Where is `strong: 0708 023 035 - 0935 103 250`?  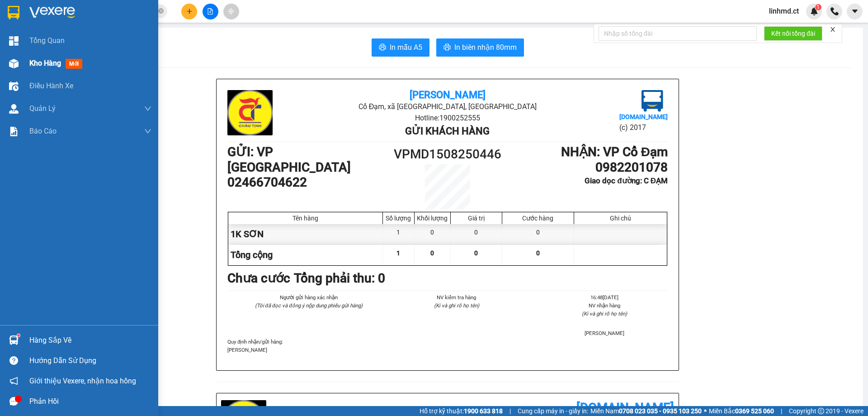 strong: 0708 023 035 - 0935 103 250 is located at coordinates (660, 411).